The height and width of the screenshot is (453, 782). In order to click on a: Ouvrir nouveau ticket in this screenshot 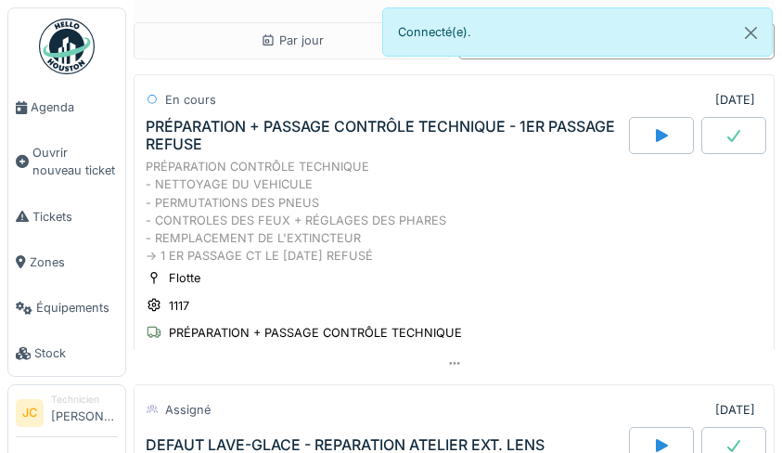, I will do `click(67, 161)`.